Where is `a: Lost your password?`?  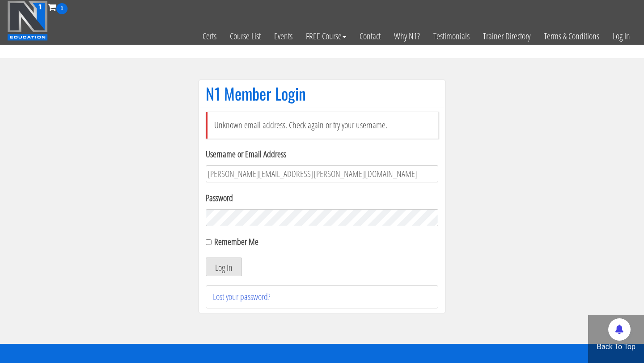
a: Lost your password? is located at coordinates (241, 297).